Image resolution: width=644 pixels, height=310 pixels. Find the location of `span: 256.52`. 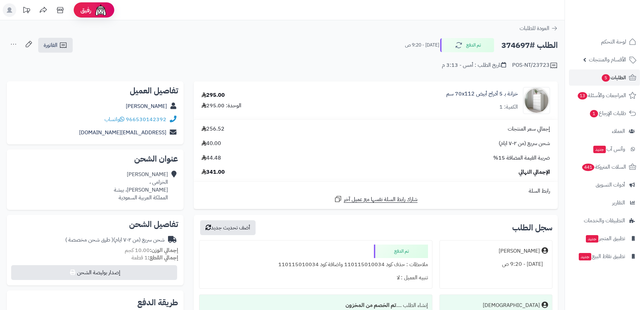

span: 256.52 is located at coordinates (213, 129).